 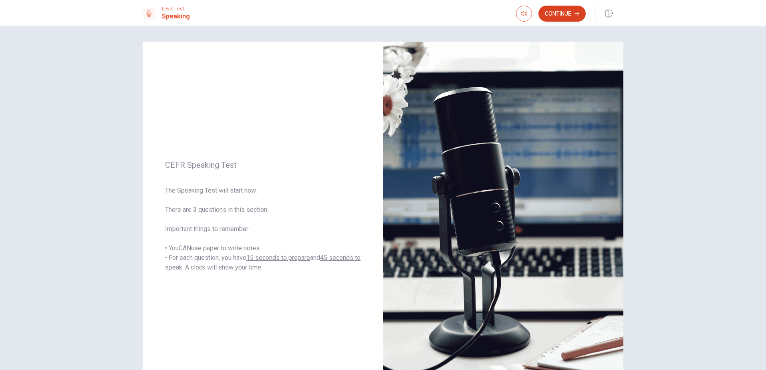 What do you see at coordinates (278, 258) in the screenshot?
I see `u: 15 seconds to prepare` at bounding box center [278, 258].